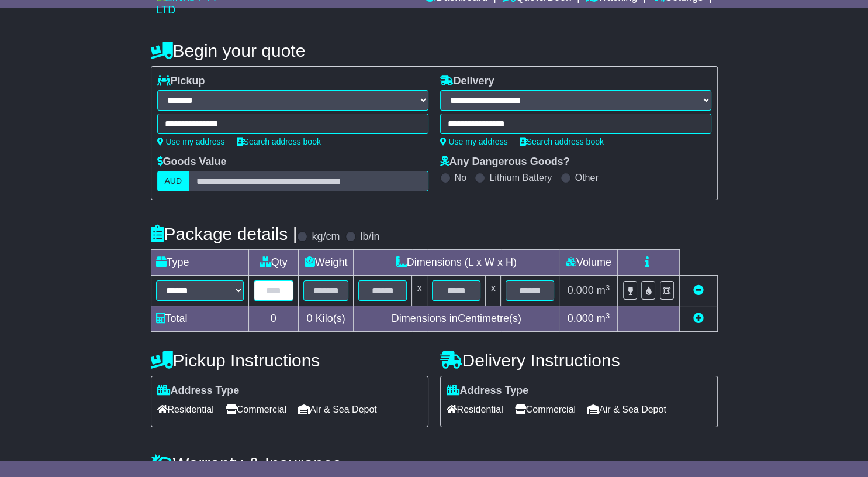 This screenshot has height=477, width=868. I want to click on label: Goods Value, so click(192, 162).